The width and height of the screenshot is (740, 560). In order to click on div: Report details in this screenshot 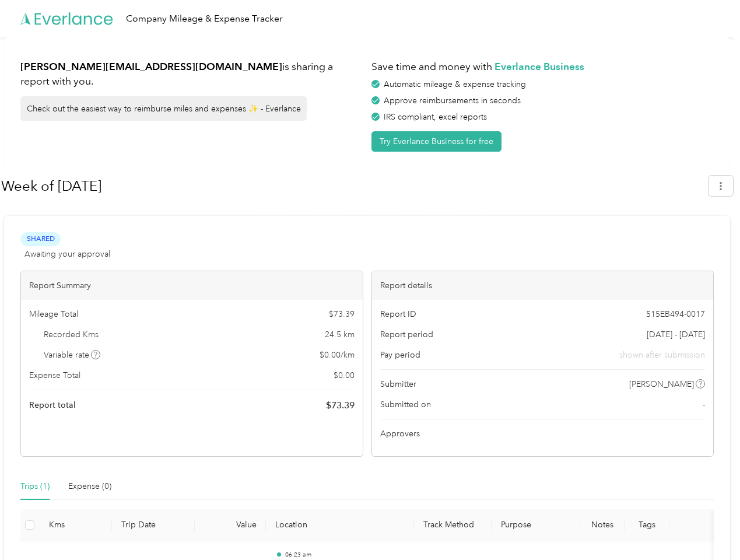, I will do `click(543, 285)`.